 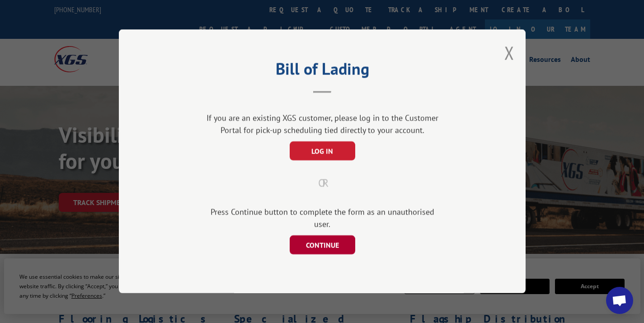 I want to click on button: Close modal, so click(x=509, y=52).